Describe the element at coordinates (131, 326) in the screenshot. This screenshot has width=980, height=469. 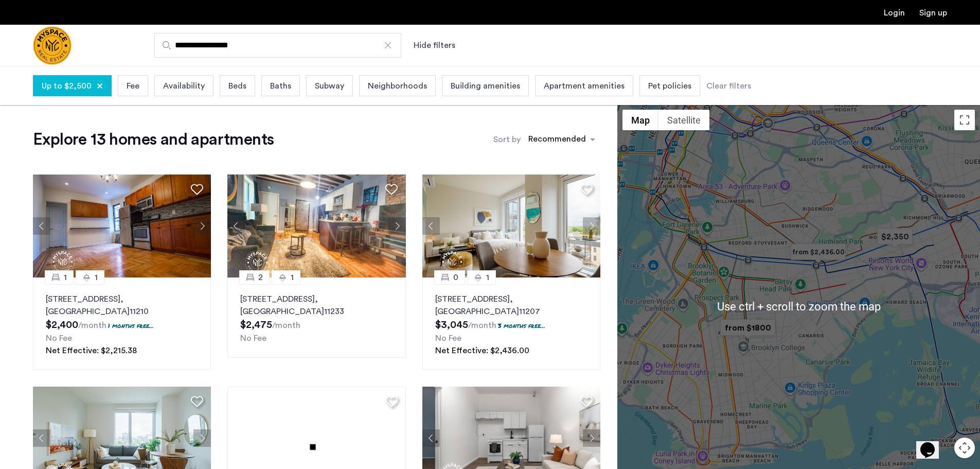
I see `p: 1 months free...` at that location.